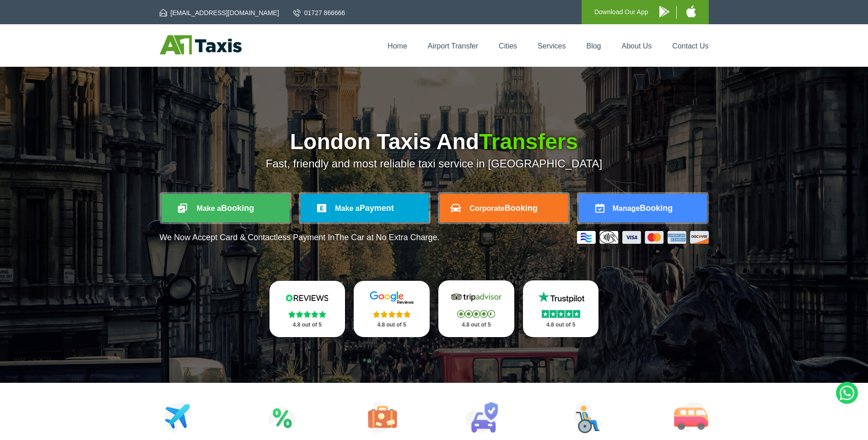  What do you see at coordinates (320, 13) in the screenshot?
I see `a: 01727 866666` at bounding box center [320, 13].